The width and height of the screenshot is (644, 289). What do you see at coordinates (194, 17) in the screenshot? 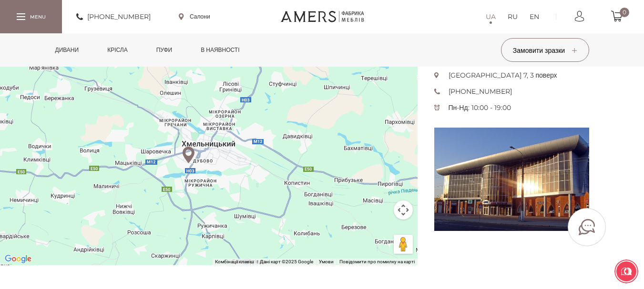
I see `a: Салони` at bounding box center [194, 17].